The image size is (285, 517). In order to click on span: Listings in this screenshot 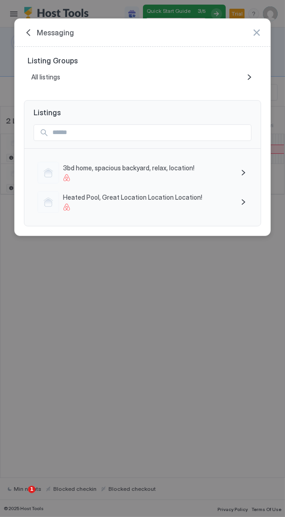, I will do `click(142, 109)`.